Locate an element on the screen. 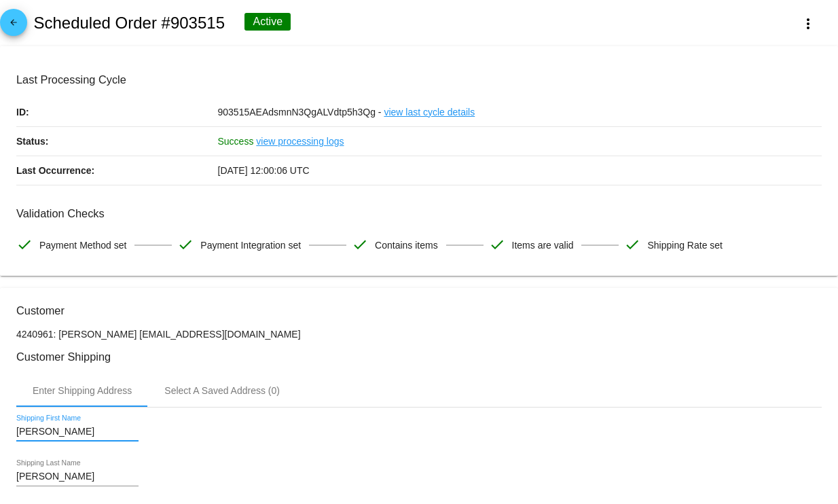 The image size is (838, 504). a: view last cycle details is located at coordinates (429, 112).